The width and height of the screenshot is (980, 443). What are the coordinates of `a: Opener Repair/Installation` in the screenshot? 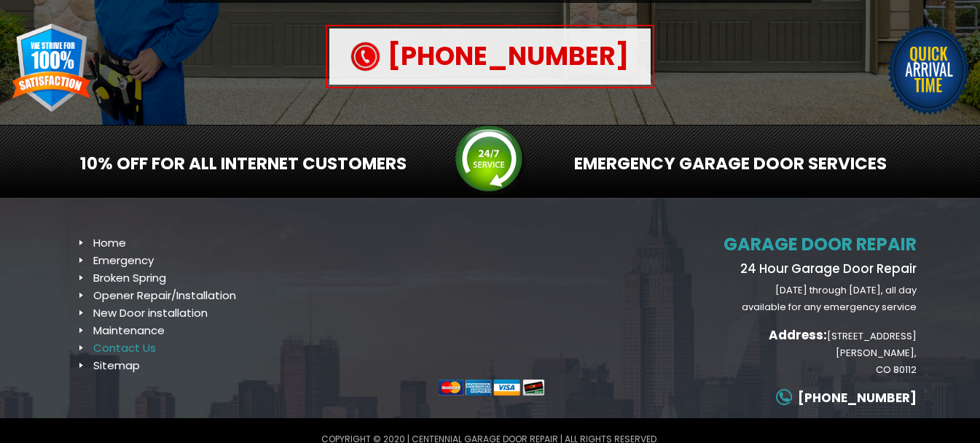 It's located at (164, 294).